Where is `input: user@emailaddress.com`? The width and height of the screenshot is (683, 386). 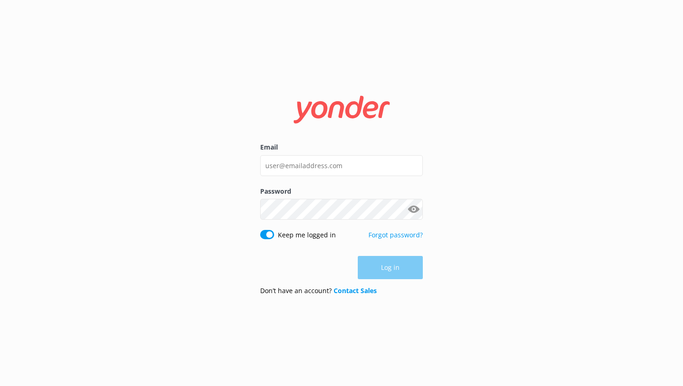
input: user@emailaddress.com is located at coordinates (342, 165).